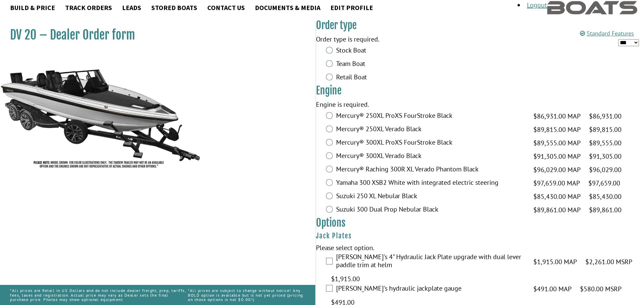 The width and height of the screenshot is (644, 305). What do you see at coordinates (430, 129) in the screenshot?
I see `label: Mercury® 250XL Verado Black` at bounding box center [430, 129].